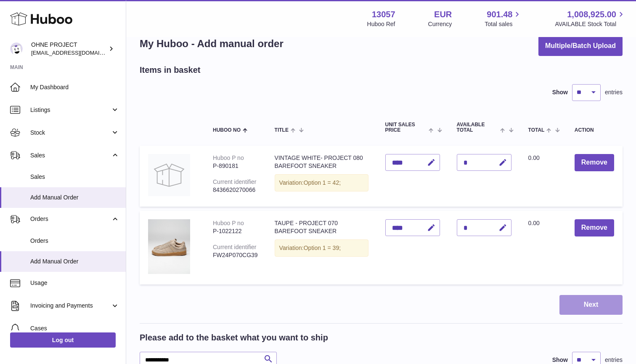  What do you see at coordinates (381, 24) in the screenshot?
I see `div: Huboo Ref` at bounding box center [381, 24].